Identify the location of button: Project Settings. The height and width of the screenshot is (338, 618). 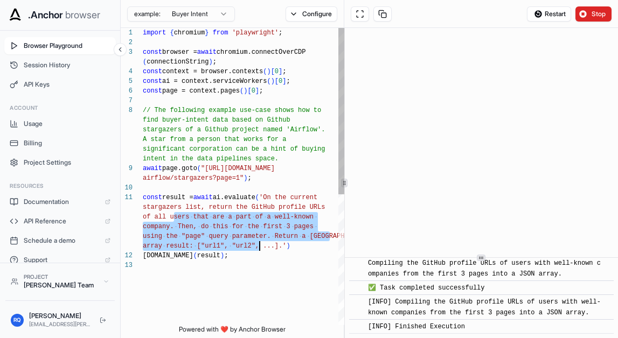
(60, 163).